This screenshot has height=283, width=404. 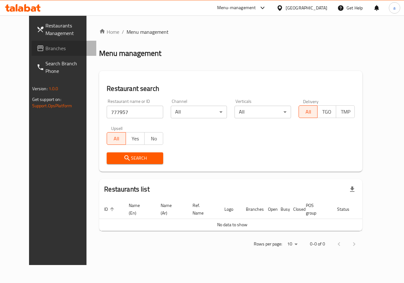 What do you see at coordinates (135, 158) in the screenshot?
I see `button: Search` at bounding box center [135, 158].